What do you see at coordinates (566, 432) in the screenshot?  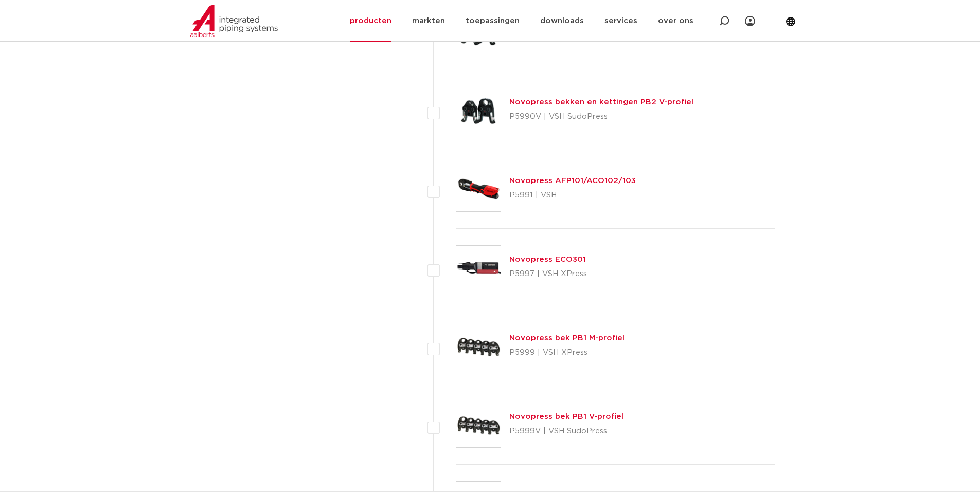 I see `p: P5999V | VSH SudoPress` at bounding box center [566, 432].